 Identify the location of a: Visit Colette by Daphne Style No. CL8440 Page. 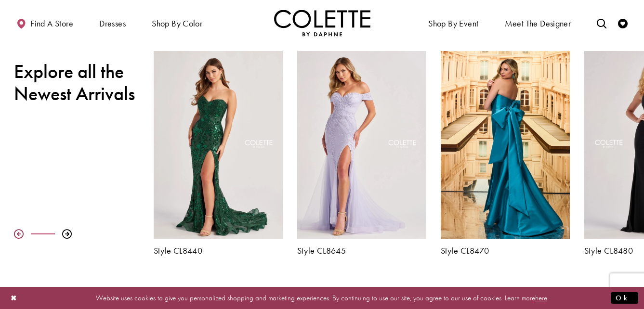
(218, 145).